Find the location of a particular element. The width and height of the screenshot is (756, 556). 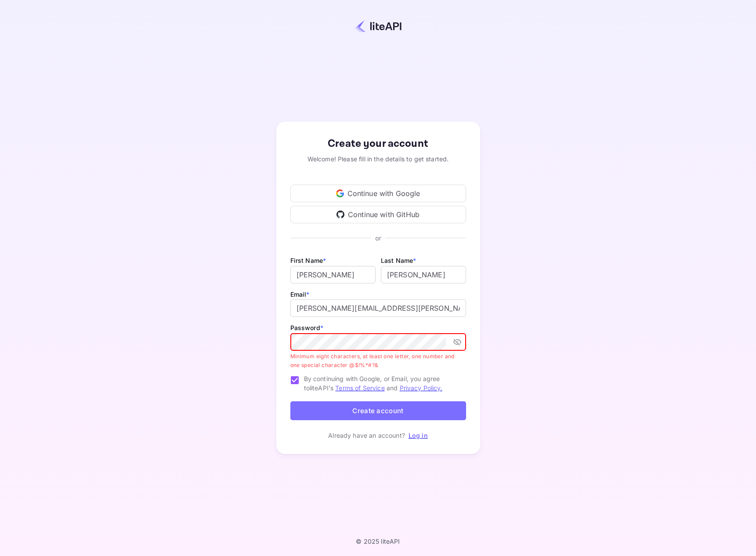

p: Already have an account? is located at coordinates (367, 435).